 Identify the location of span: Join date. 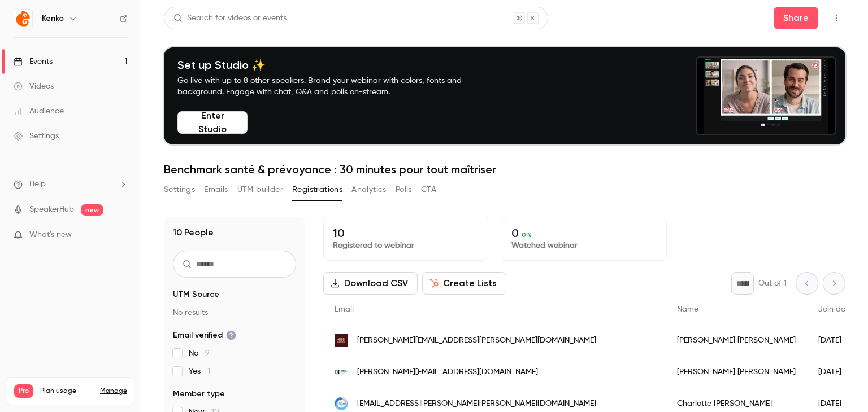
(836, 309).